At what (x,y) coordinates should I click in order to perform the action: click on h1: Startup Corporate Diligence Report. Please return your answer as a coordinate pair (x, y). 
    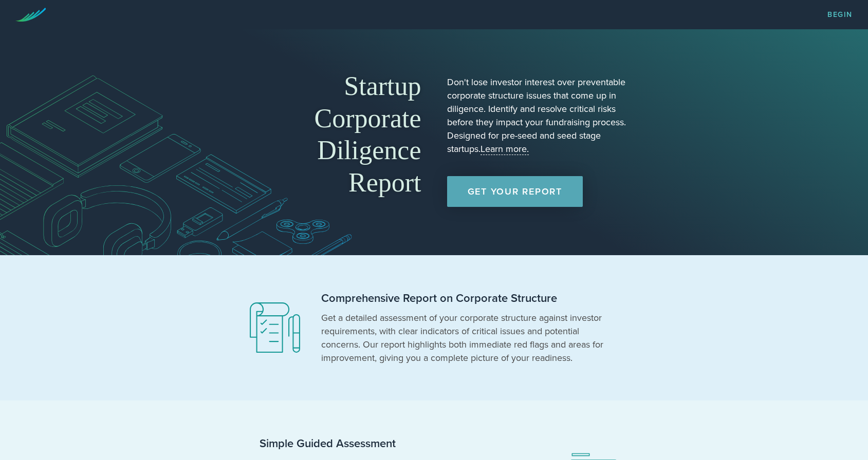
    Looking at the image, I should click on (330, 135).